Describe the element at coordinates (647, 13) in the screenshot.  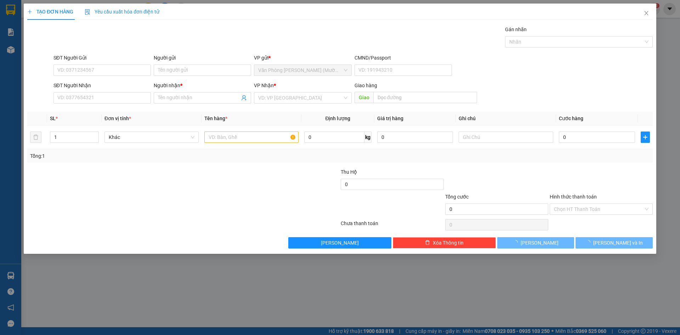
I see `span: close` at that location.